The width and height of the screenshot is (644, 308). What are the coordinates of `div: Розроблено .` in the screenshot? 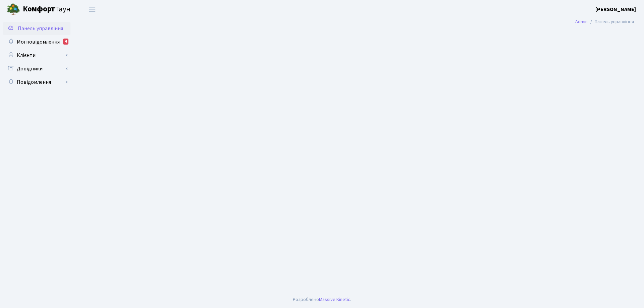 It's located at (322, 300).